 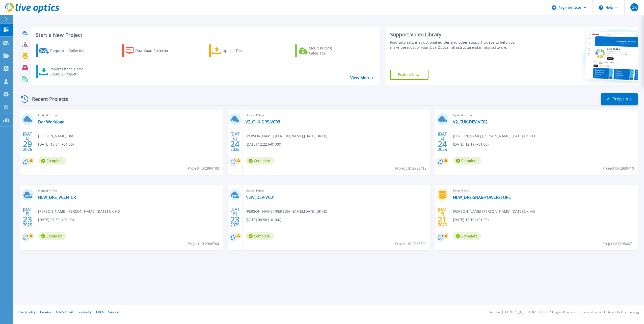 I want to click on a: All Projects, so click(x=620, y=99).